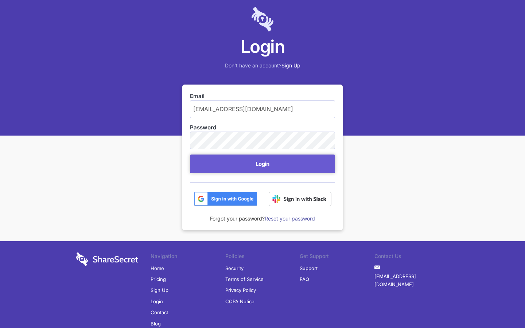  I want to click on img: Sign in with Slack, so click(300, 199).